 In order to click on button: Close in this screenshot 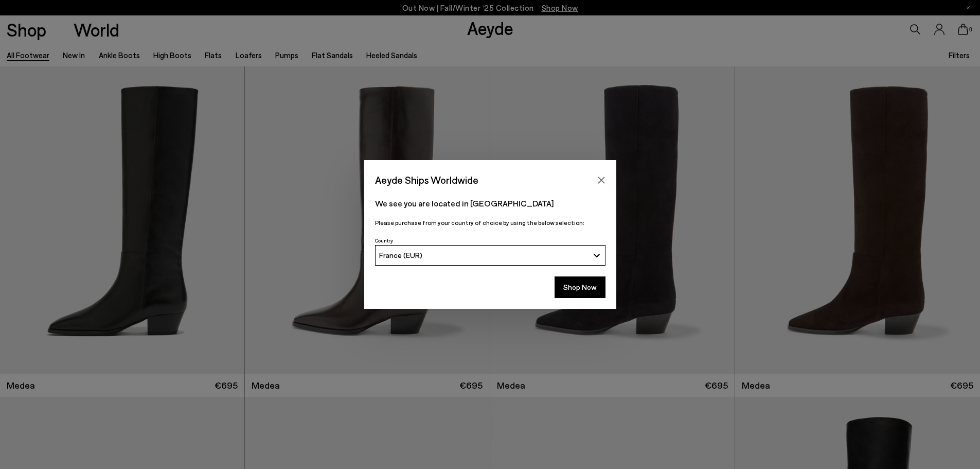, I will do `click(601, 180)`.